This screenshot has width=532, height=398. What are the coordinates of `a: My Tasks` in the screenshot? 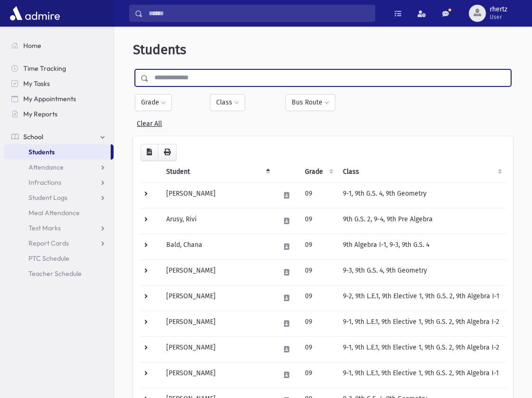 It's located at (58, 83).